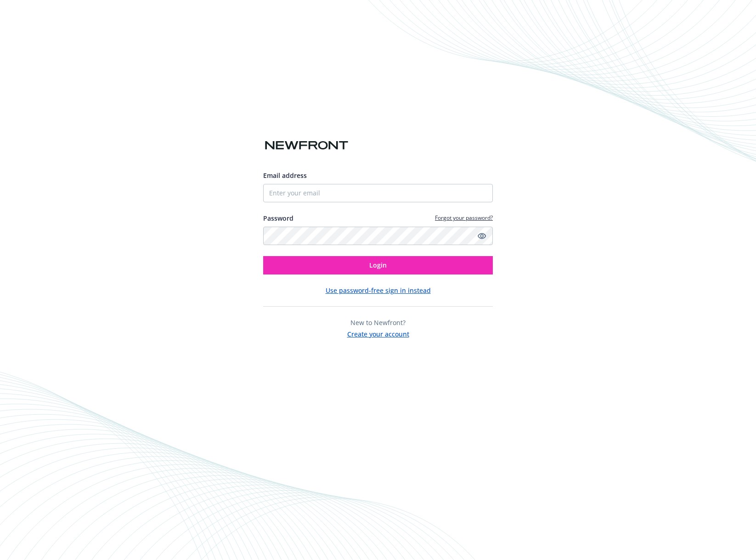  What do you see at coordinates (378, 265) in the screenshot?
I see `button: Login` at bounding box center [378, 265].